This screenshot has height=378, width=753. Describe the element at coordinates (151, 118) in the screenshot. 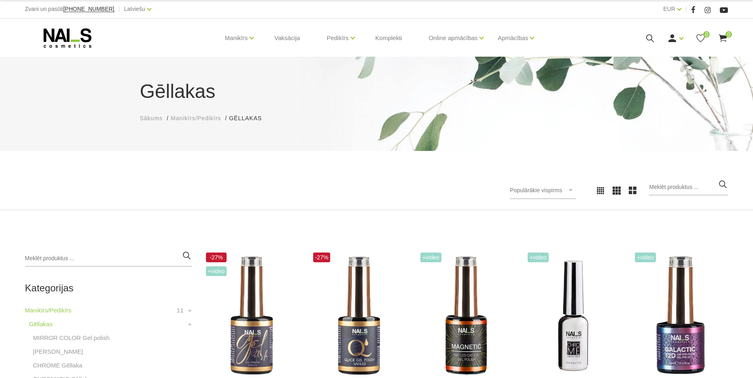

I see `span: Sākums` at that location.